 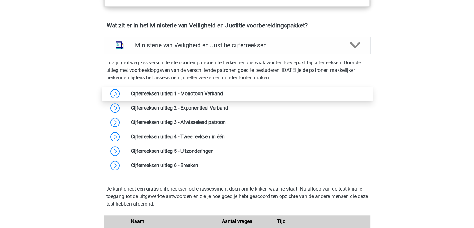 I want to click on a: cijferreeksen Ministerie van Veiligheid en Justitie cijferreeksen, so click(x=237, y=45).